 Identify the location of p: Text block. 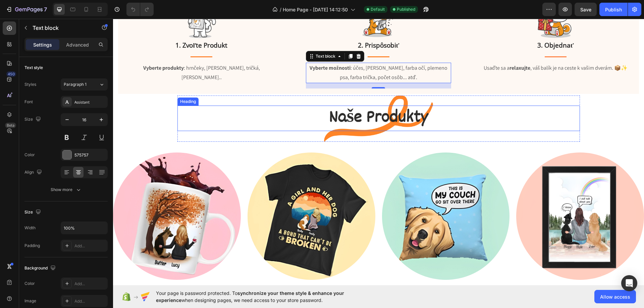
(61, 28).